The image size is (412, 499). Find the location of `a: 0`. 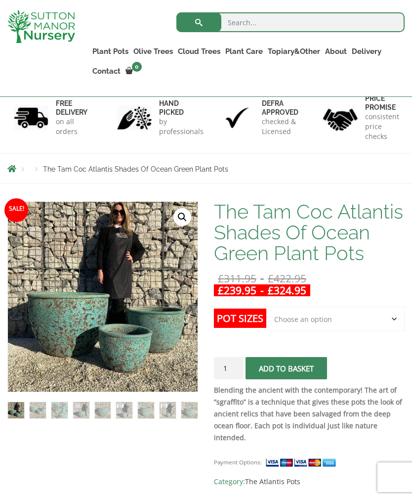

a: 0 is located at coordinates (134, 71).